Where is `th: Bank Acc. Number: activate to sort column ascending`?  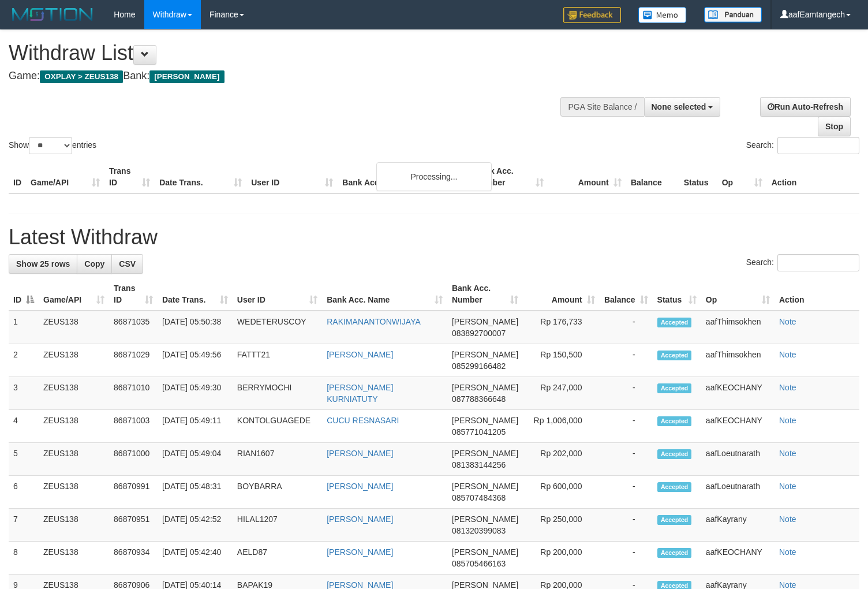 th: Bank Acc. Number: activate to sort column ascending is located at coordinates (485, 294).